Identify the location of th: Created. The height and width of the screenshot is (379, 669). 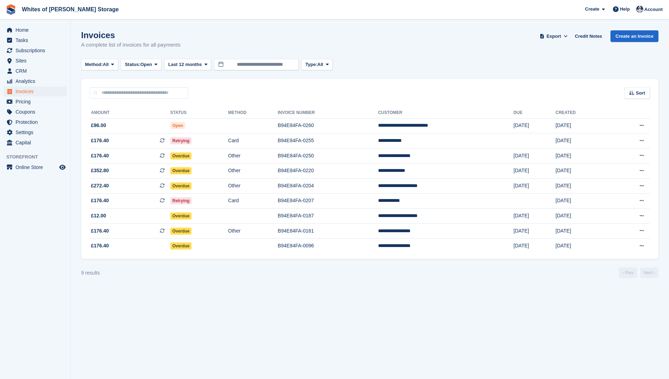
(582, 113).